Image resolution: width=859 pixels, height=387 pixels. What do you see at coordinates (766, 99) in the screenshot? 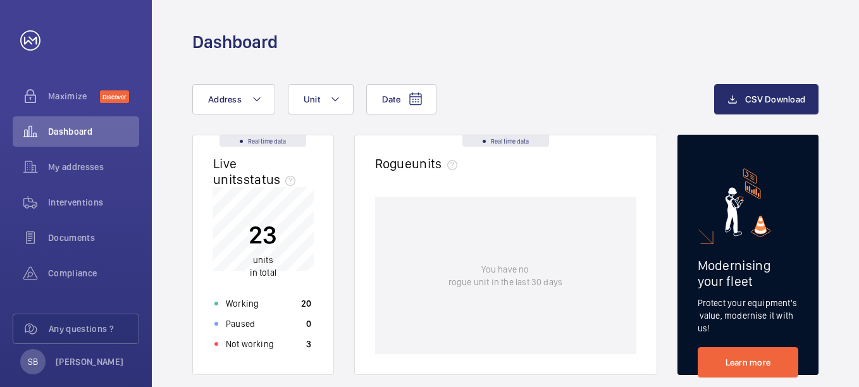
I see `button: CSV Download` at bounding box center [766, 99].